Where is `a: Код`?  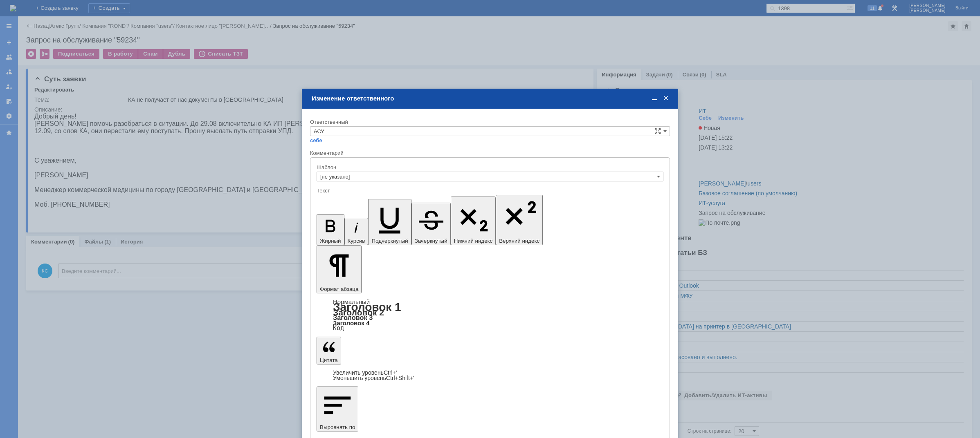 a: Код is located at coordinates (338, 328).